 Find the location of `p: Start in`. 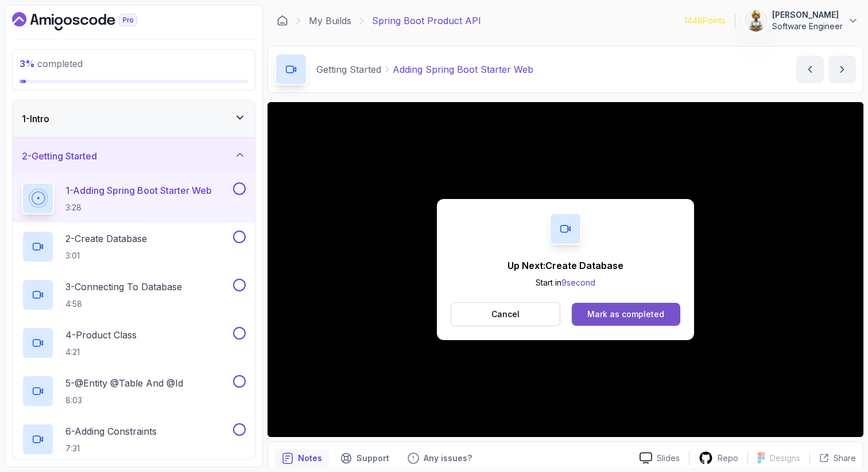

p: Start in is located at coordinates (565, 283).